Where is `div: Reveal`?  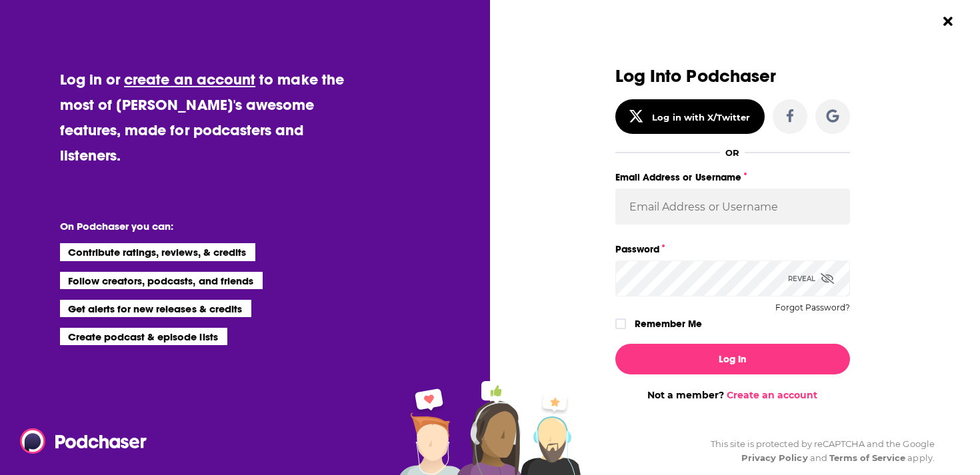
div: Reveal is located at coordinates (811, 279).